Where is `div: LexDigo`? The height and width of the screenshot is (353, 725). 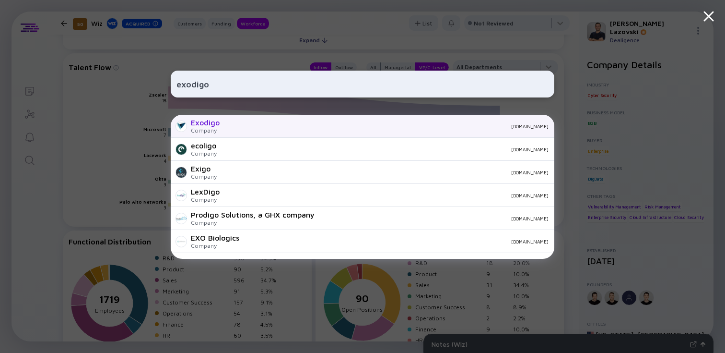
div: LexDigo is located at coordinates (205, 191).